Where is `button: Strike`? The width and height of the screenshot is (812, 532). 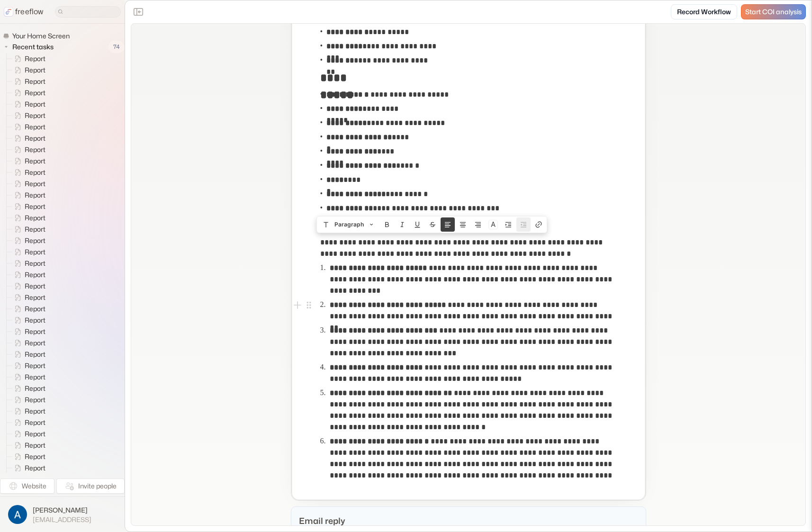
button: Strike is located at coordinates (432, 225).